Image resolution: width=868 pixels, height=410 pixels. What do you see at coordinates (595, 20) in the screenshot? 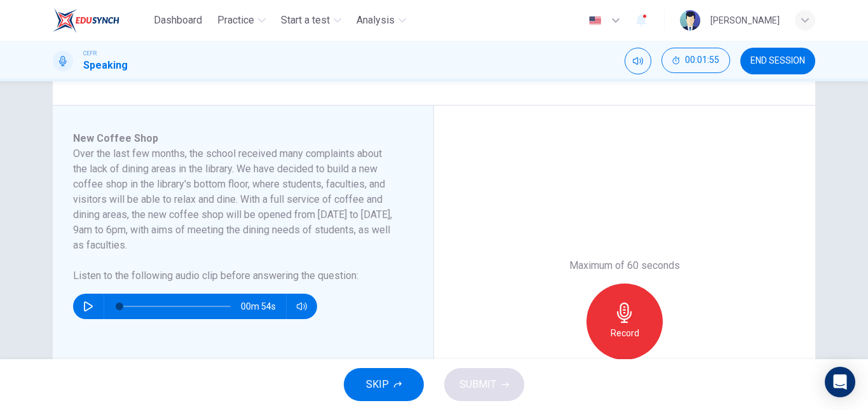
I see `img: en` at bounding box center [595, 20].